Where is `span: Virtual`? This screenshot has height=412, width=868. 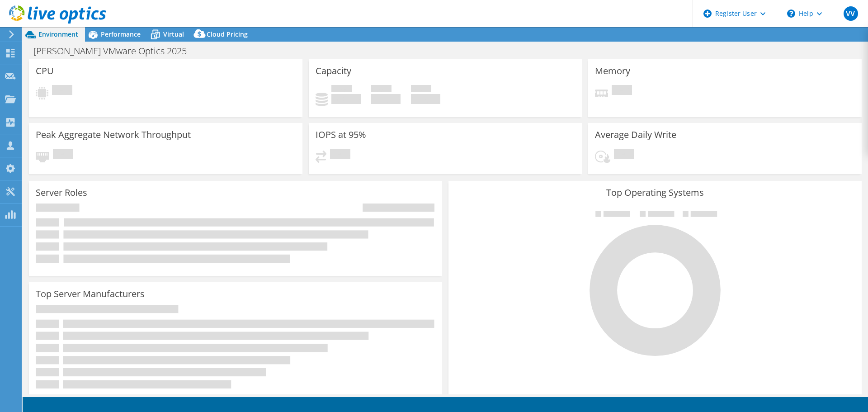 span: Virtual is located at coordinates (174, 34).